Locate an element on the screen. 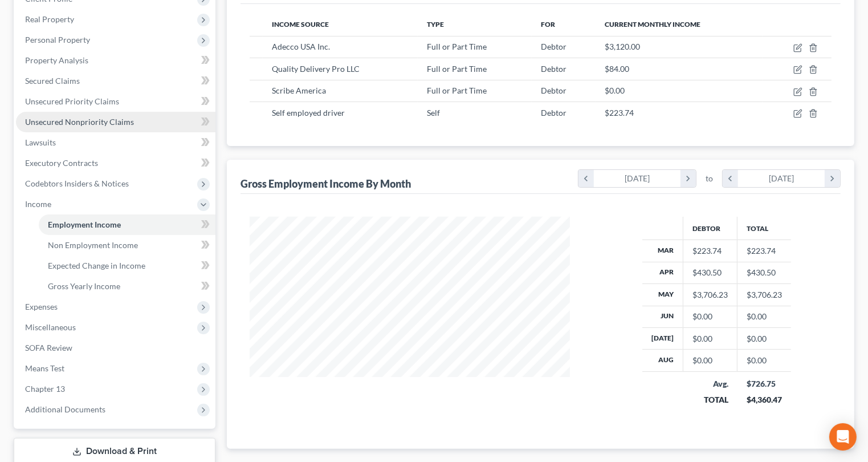 Image resolution: width=868 pixels, height=462 pixels. span: Scribe America is located at coordinates (298, 90).